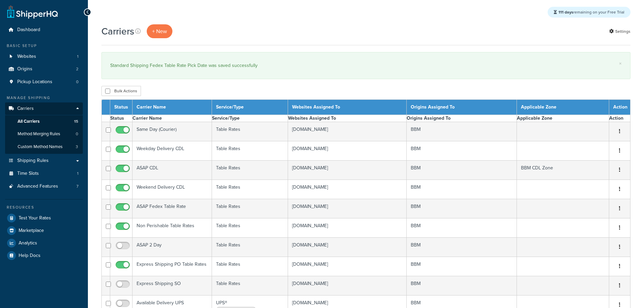  What do you see at coordinates (44, 122) in the screenshot?
I see `a: All Carriers 15` at bounding box center [44, 122].